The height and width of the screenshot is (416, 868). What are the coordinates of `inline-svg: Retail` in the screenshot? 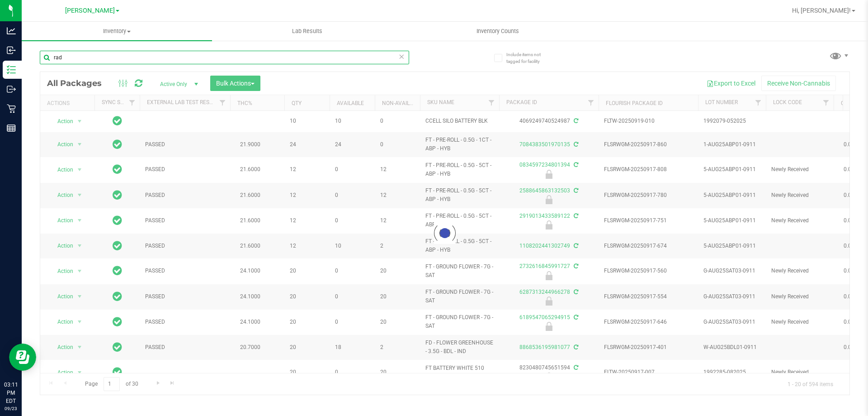 It's located at (12, 108).